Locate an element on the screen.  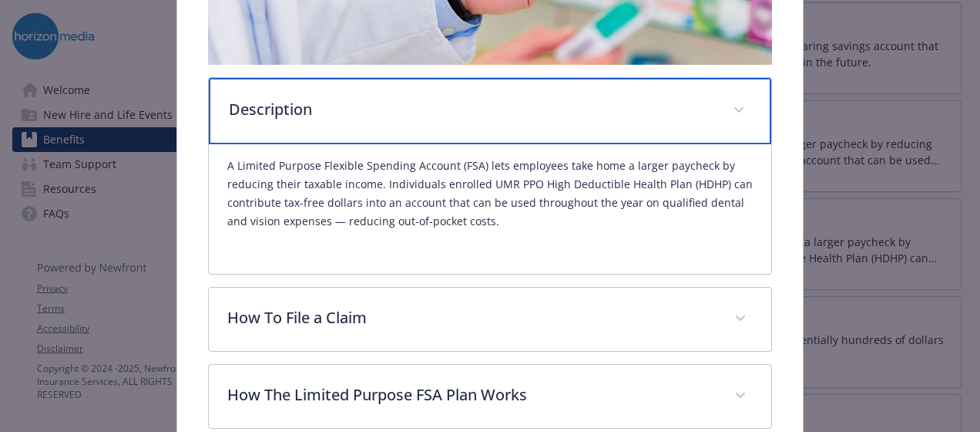
p: How The Limited Purpose FSA Plan Works is located at coordinates (472, 395).